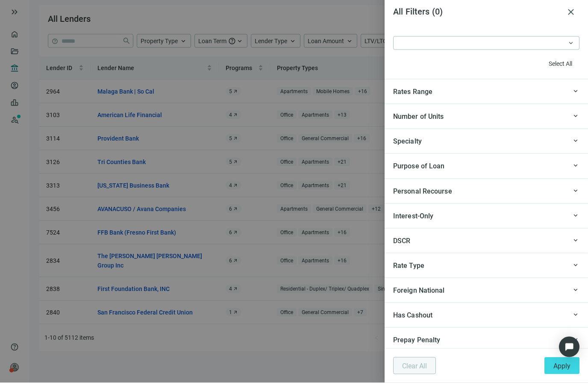 This screenshot has width=588, height=388. I want to click on span: Purpose of Loan, so click(419, 171).